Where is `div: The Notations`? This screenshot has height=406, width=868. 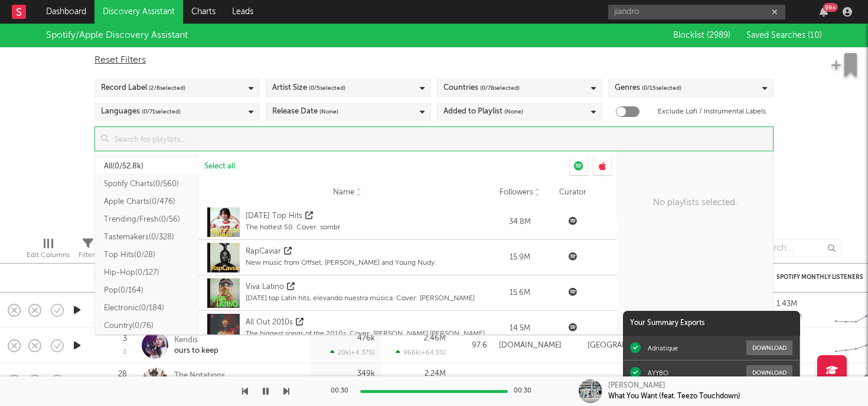 div: The Notations is located at coordinates (210, 376).